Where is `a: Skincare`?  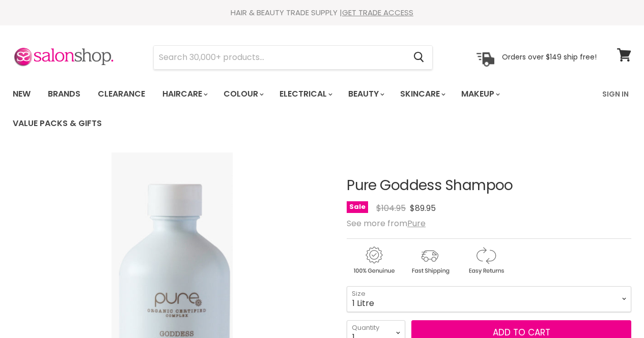
a: Skincare is located at coordinates (422, 94).